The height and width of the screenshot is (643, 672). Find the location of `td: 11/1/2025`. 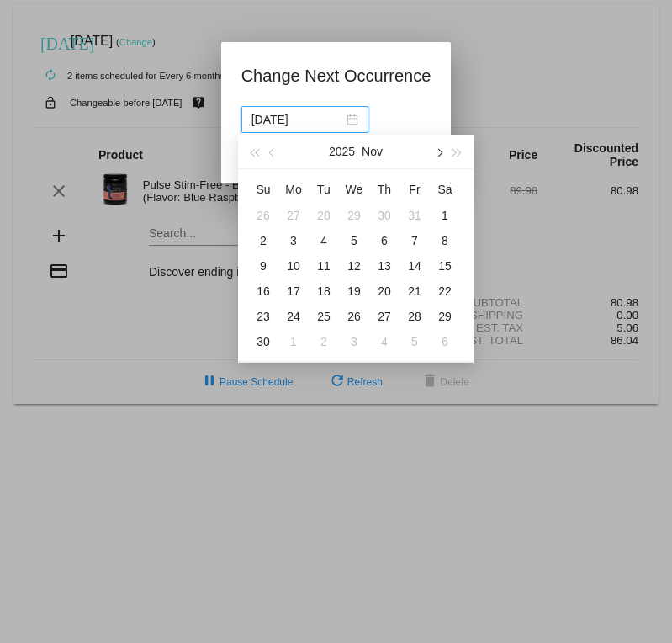

td: 11/1/2025 is located at coordinates (445, 215).